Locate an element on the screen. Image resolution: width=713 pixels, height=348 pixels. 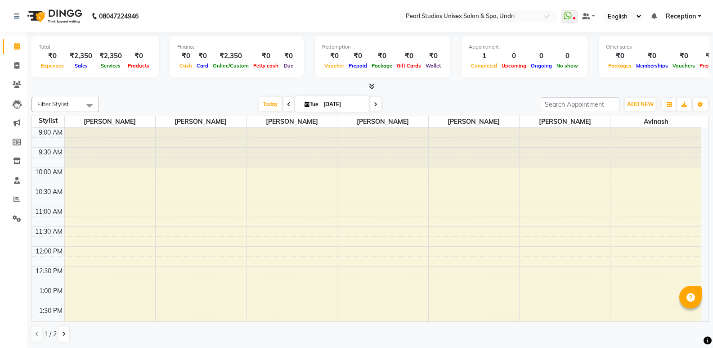
span: Upcoming is located at coordinates (514, 66).